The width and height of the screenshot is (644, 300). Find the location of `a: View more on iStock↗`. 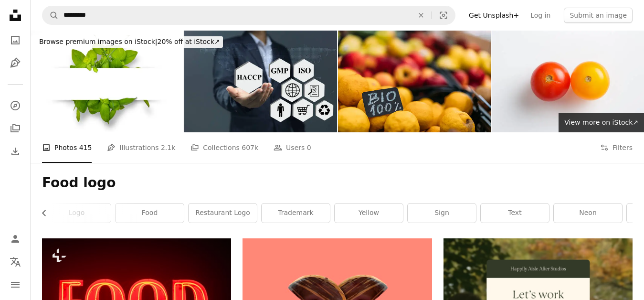

a: View more on iStock↗ is located at coordinates (601, 123).